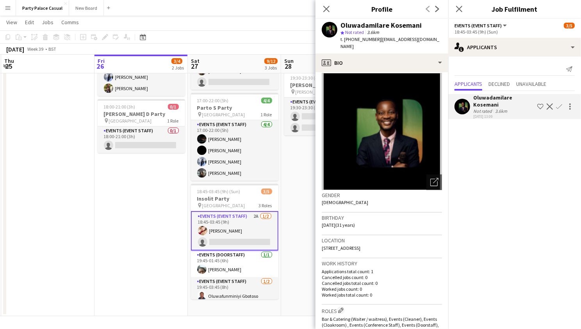 The image size is (581, 329). What do you see at coordinates (468, 84) in the screenshot?
I see `span: Applicants` at bounding box center [468, 84].